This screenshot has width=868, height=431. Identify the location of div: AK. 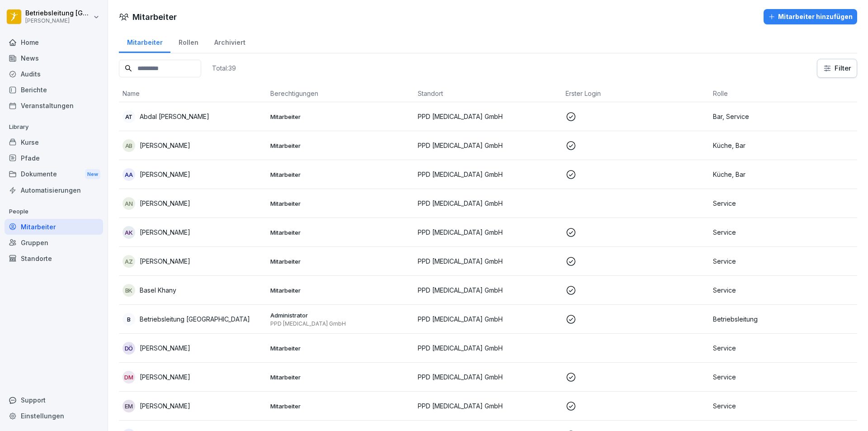
(129, 232).